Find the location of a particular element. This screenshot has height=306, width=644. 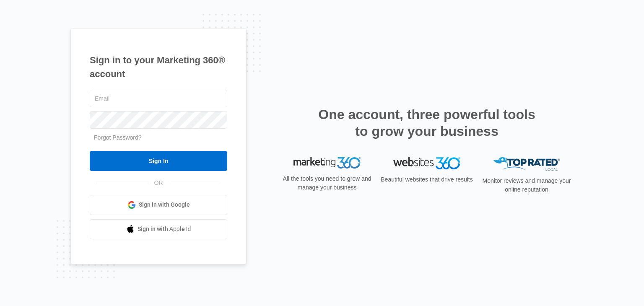

span: Sign in with Google is located at coordinates (164, 204).